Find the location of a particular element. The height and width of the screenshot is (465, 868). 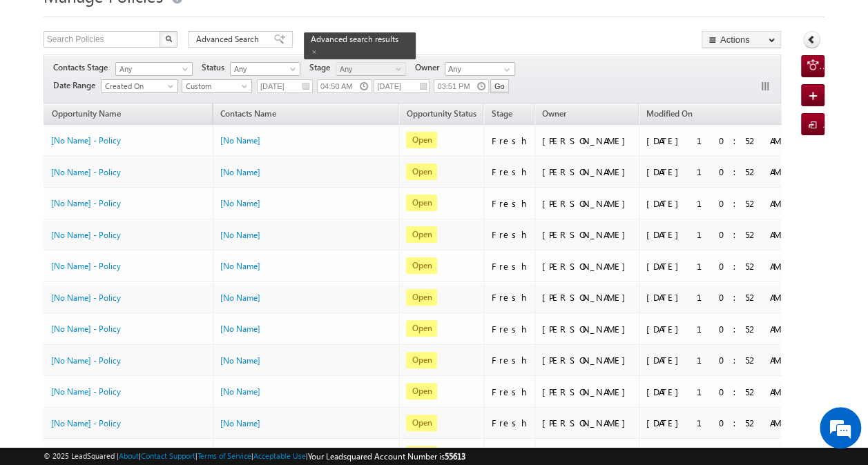

a: About is located at coordinates (128, 456).